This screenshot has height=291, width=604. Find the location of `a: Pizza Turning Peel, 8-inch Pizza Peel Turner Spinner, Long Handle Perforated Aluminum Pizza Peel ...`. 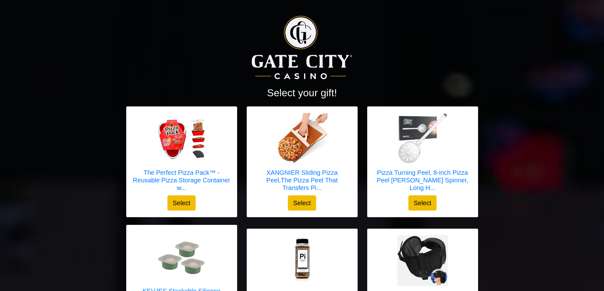

a: Pizza Turning Peel, 8-inch Pizza Peel Turner Spinner, Long Handle Perforated Aluminum Pizza Peel ... is located at coordinates (422, 154).